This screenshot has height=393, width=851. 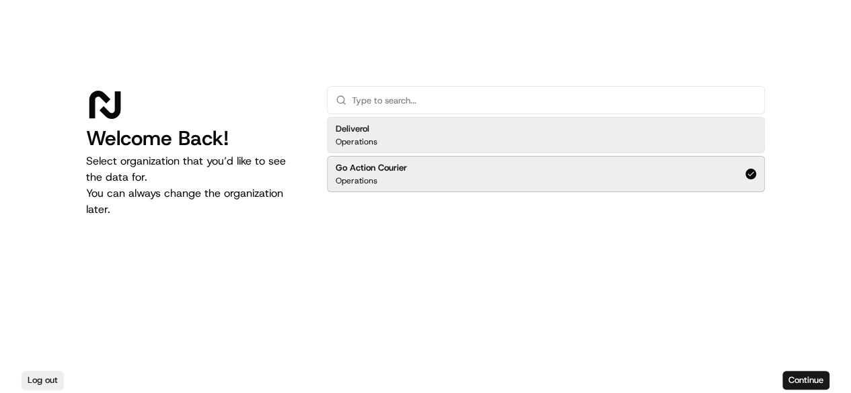 I want to click on input: Type to search..., so click(x=553, y=100).